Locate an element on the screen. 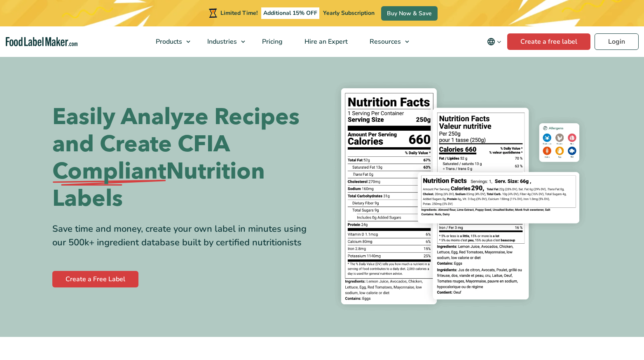  span: Yearly Subscription is located at coordinates (349, 13).